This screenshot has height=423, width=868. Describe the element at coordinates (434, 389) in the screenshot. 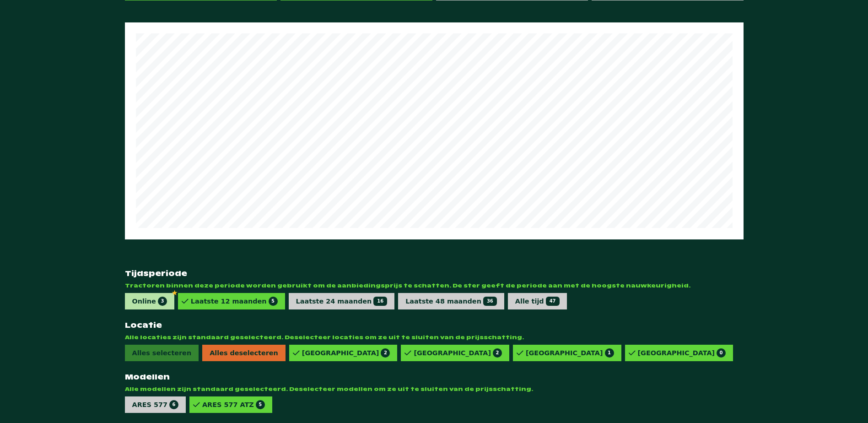

I see `span: Alle modellen zijn standaard geselecteerd. Deselecteer modellen om ze uit te sluiten van de prijs...` at that location.